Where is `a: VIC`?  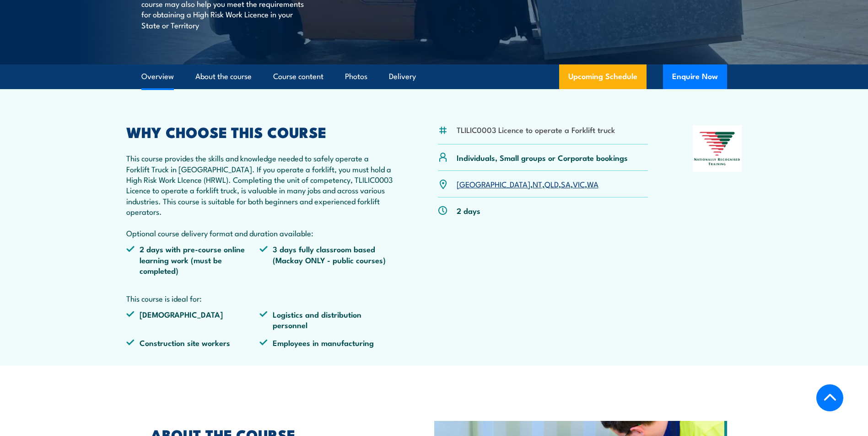
a: VIC is located at coordinates (579, 183).